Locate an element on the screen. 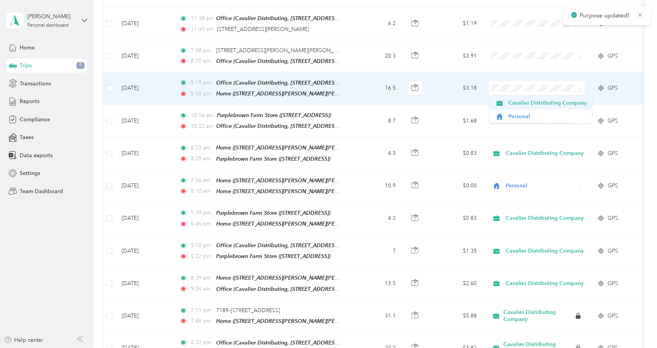  td: 7 is located at coordinates (376, 251).